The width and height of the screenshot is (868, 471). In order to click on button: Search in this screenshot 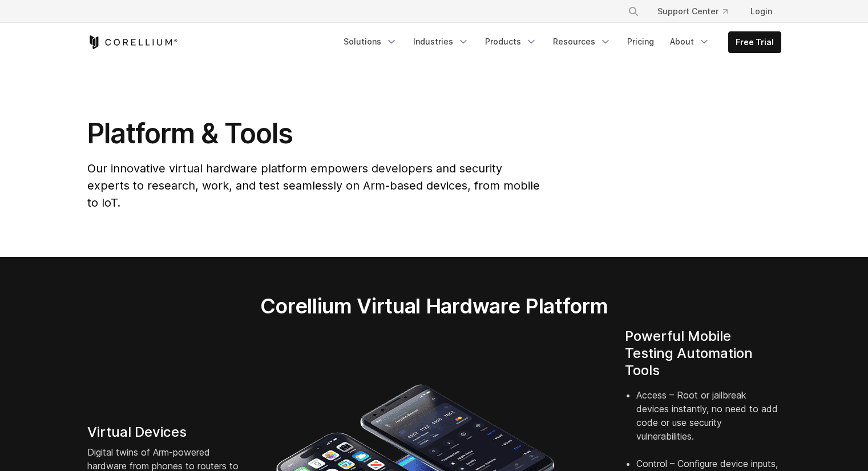, I will do `click(633, 12)`.